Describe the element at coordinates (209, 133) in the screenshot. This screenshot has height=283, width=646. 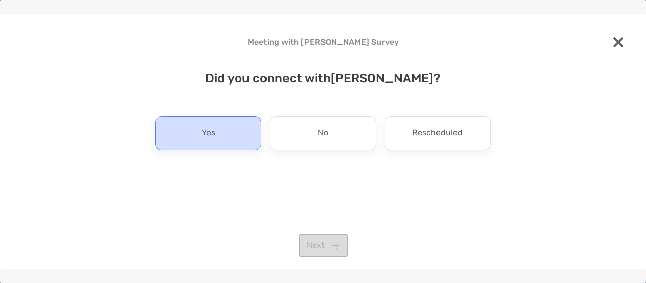
I see `p: Yes` at that location.